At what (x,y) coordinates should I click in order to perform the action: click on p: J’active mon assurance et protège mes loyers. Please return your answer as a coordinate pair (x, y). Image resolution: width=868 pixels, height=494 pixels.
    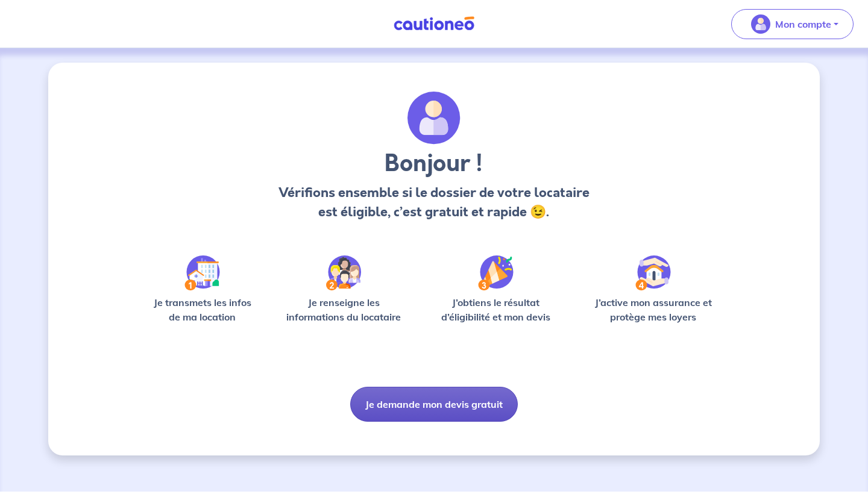
    Looking at the image, I should click on (652, 309).